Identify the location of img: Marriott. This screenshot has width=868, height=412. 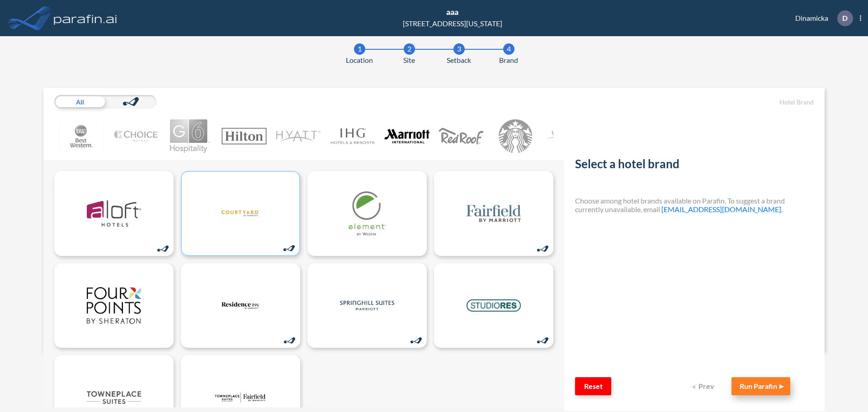
(407, 136).